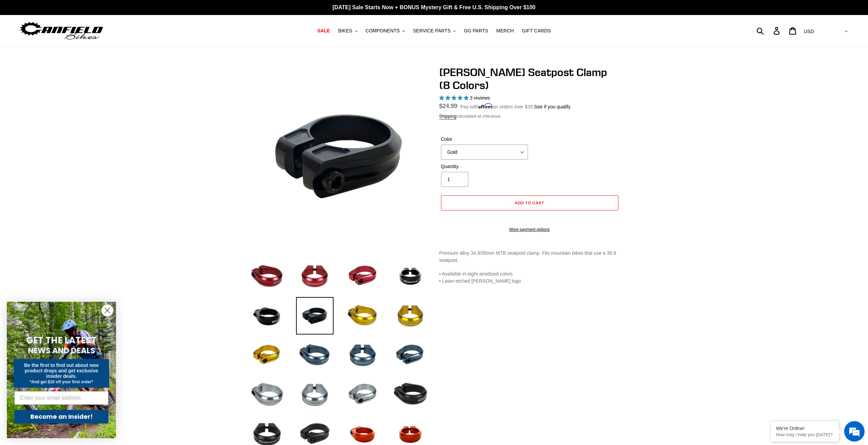 The width and height of the screenshot is (868, 445). Describe the element at coordinates (476, 30) in the screenshot. I see `a: GG PARTS` at that location.